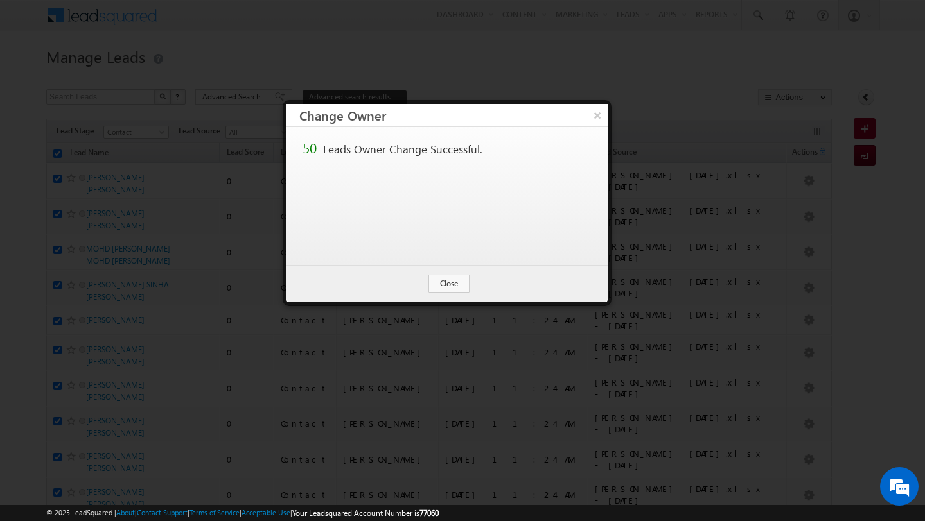 The height and width of the screenshot is (521, 925). Describe the element at coordinates (162, 512) in the screenshot. I see `a: Contact Support` at that location.